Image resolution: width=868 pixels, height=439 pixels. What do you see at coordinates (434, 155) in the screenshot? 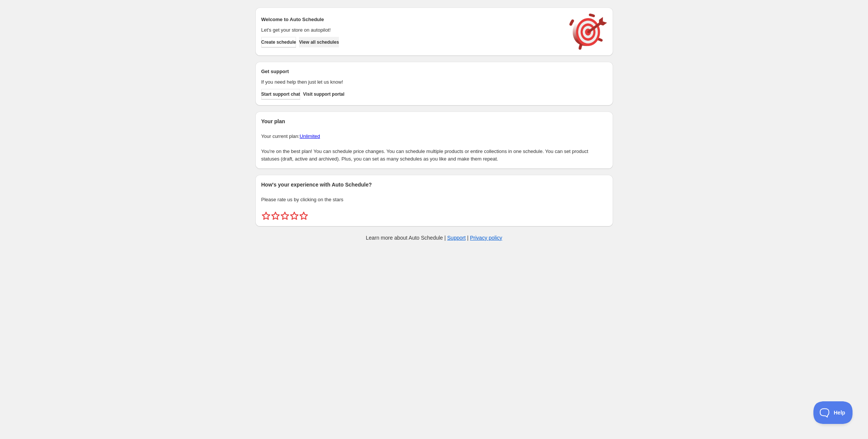
I see `p: You're on the best plan! You can schedule price changes. You can schedule multiple products or en...` at bounding box center [434, 155].